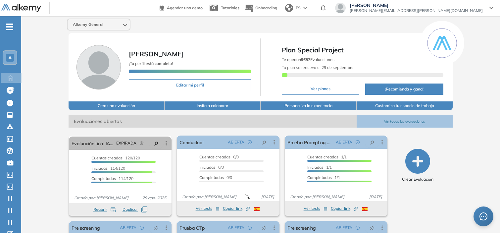 This screenshot has width=500, height=233. I want to click on button: Ver planes, so click(320, 89).